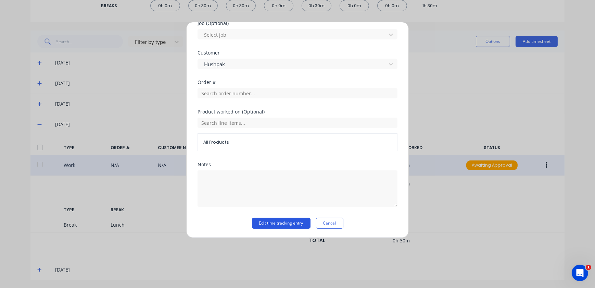 The image size is (595, 288). What do you see at coordinates (298, 142) in the screenshot?
I see `span: All Products` at bounding box center [298, 142].